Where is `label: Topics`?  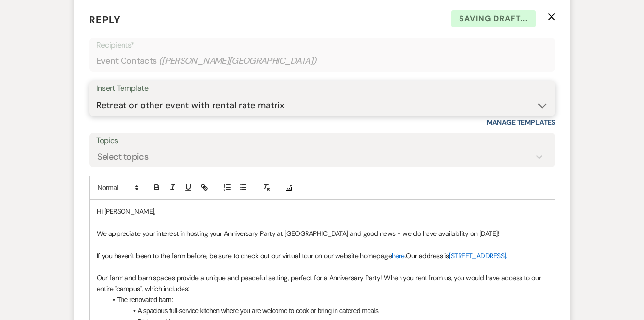 label: Topics is located at coordinates (322, 140).